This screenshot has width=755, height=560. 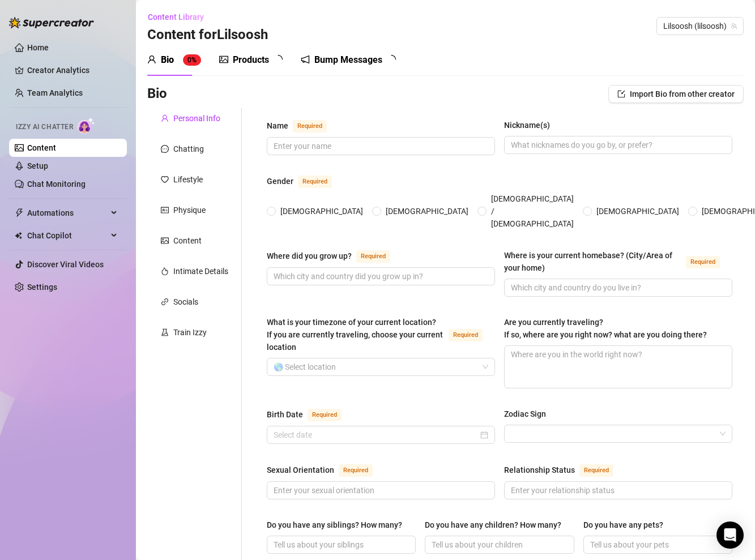 What do you see at coordinates (197, 119) in the screenshot?
I see `div: Personal Info` at bounding box center [197, 119].